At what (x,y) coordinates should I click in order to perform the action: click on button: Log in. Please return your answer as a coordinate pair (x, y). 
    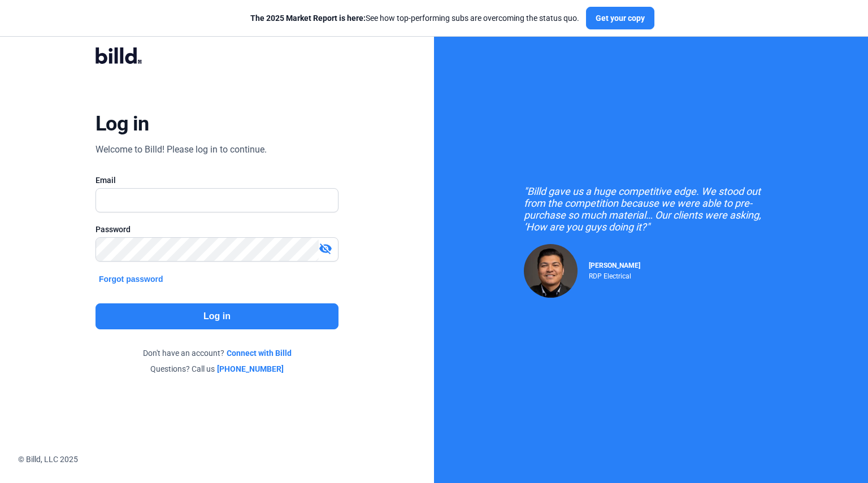
    Looking at the image, I should click on (217, 316).